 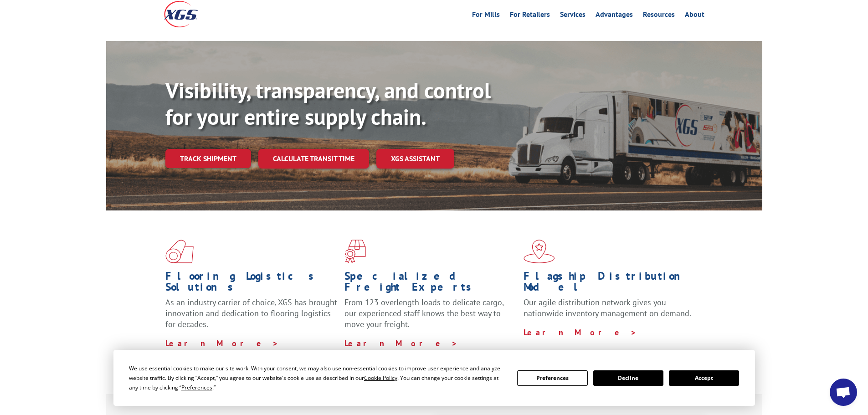 I want to click on a: Track shipment, so click(x=208, y=159).